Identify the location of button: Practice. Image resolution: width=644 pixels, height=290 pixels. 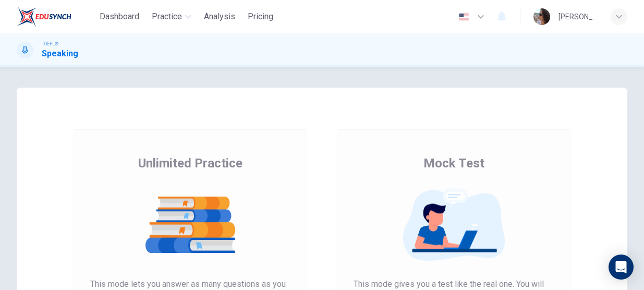
(171, 17).